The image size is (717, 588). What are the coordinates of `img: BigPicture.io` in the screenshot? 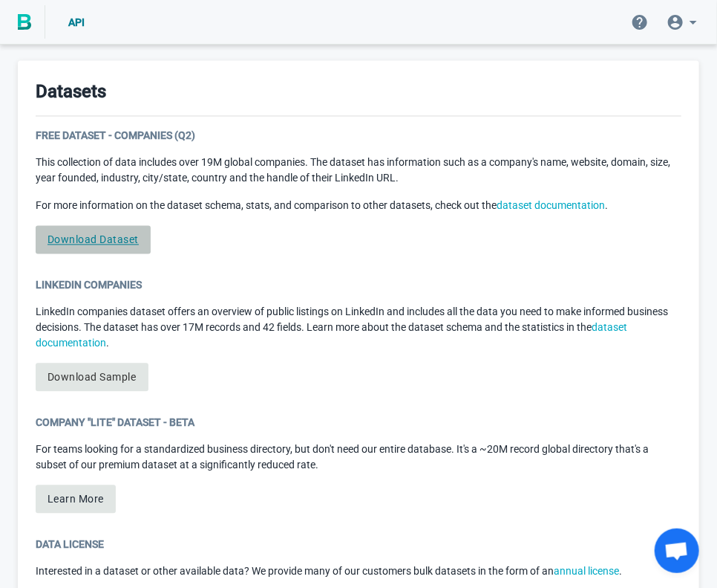 It's located at (24, 23).